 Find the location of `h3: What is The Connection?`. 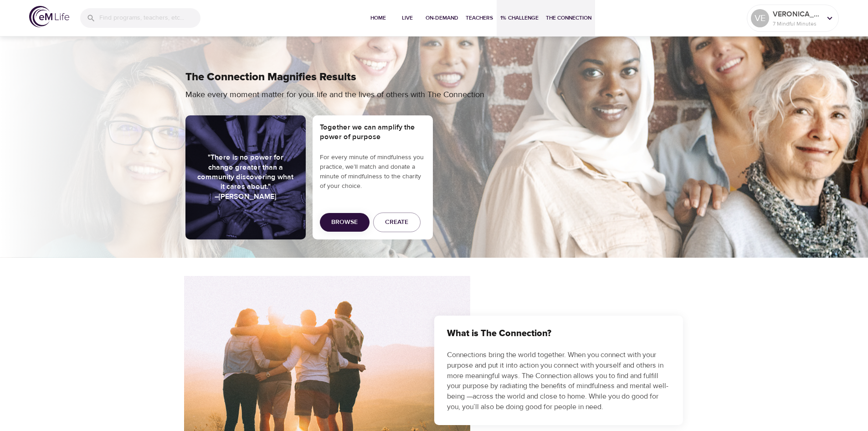

h3: What is The Connection? is located at coordinates (559, 334).